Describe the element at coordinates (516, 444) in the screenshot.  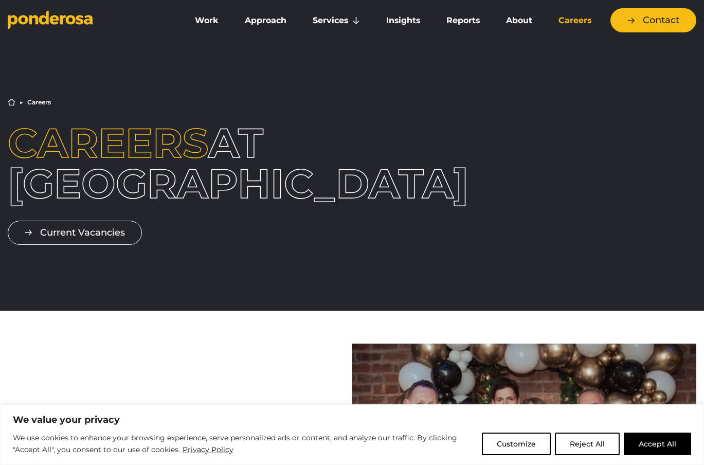
I see `button: Customize` at that location.